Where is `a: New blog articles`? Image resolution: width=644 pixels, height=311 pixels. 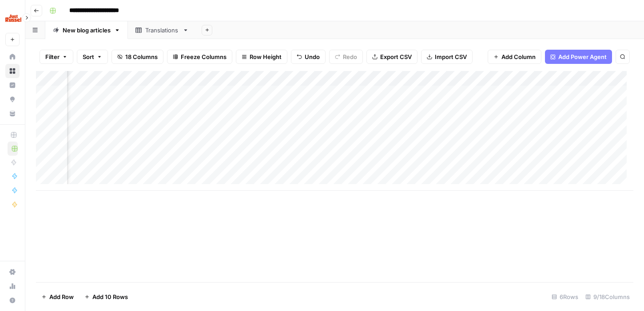
a: New blog articles is located at coordinates (87, 30).